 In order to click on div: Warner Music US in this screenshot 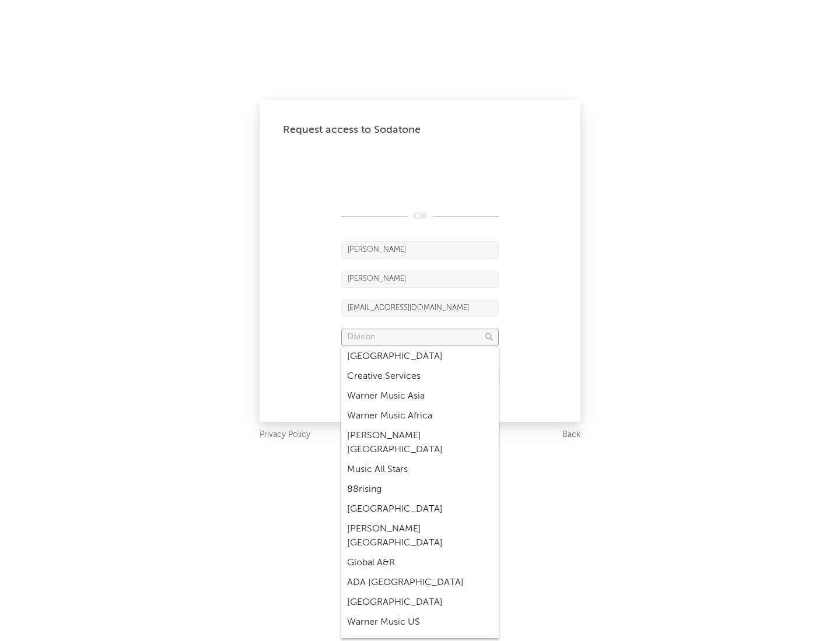, I will do `click(420, 623)`.